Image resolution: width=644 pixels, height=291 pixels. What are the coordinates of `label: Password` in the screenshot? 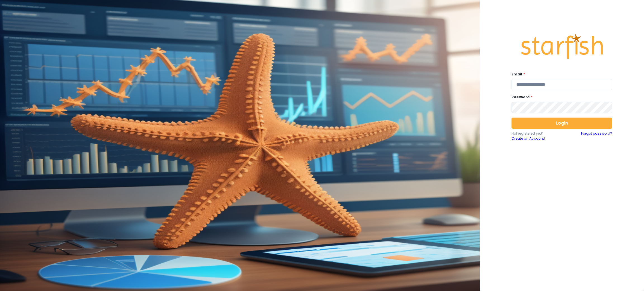 It's located at (560, 98).